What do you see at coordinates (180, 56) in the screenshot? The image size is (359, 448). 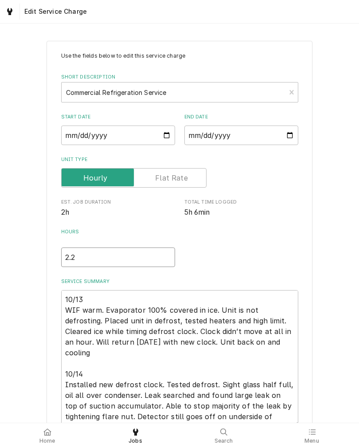 I see `p: Use the fields below to edit this service charge` at bounding box center [180, 56].